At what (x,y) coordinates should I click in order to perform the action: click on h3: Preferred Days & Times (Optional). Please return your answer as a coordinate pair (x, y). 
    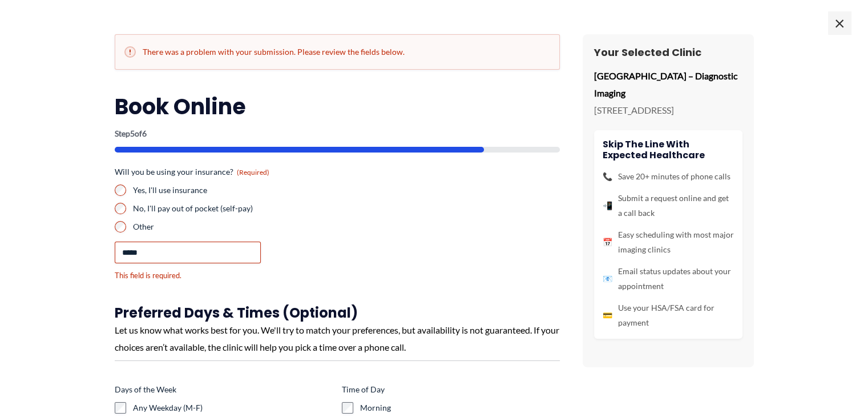
    Looking at the image, I should click on (337, 312).